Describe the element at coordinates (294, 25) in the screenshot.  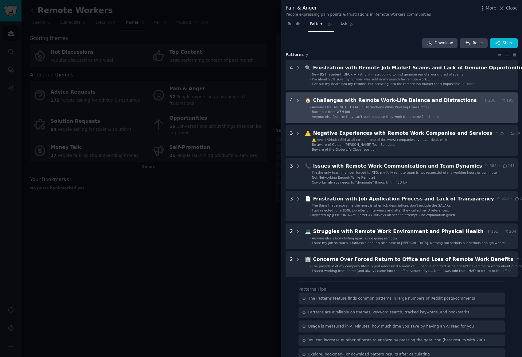
I see `a: Results` at that location.